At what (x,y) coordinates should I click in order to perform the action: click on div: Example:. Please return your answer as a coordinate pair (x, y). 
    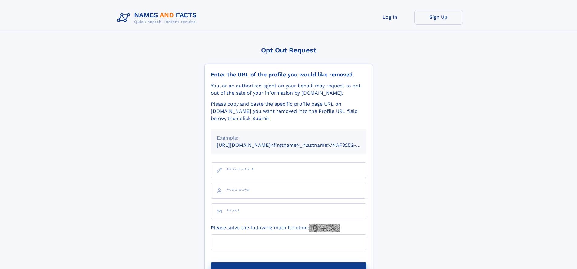
    Looking at the image, I should click on (289, 138).